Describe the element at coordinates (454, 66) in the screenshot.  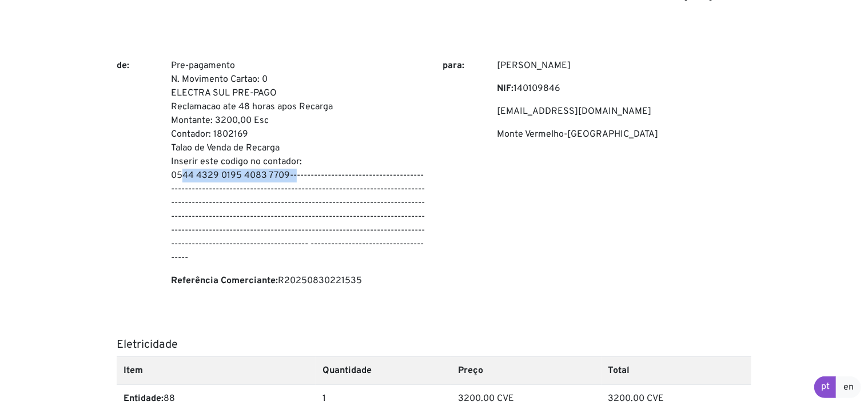
I see `b: para:` at that location.